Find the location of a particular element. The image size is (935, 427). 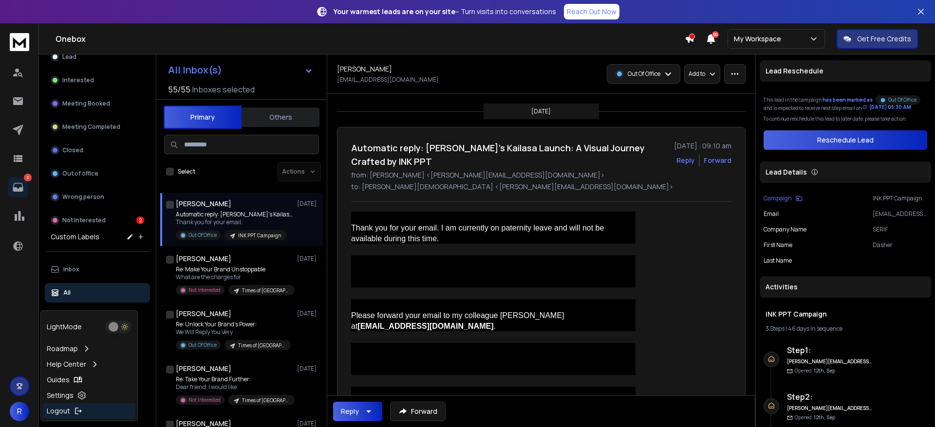

p: SERIF is located at coordinates (900, 230).